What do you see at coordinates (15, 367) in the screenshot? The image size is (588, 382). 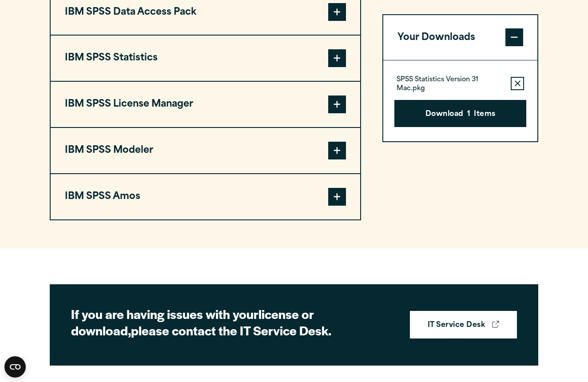 I see `button: Open CMP widget` at bounding box center [15, 367].